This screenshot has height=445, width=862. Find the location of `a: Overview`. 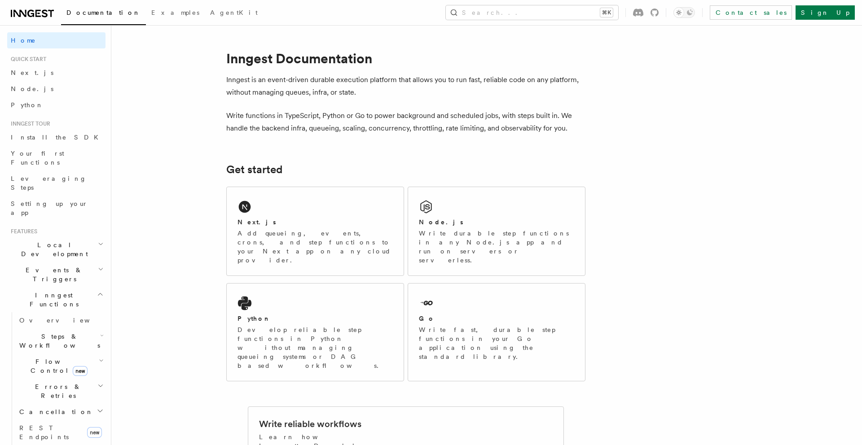

a: Overview is located at coordinates (61, 320).